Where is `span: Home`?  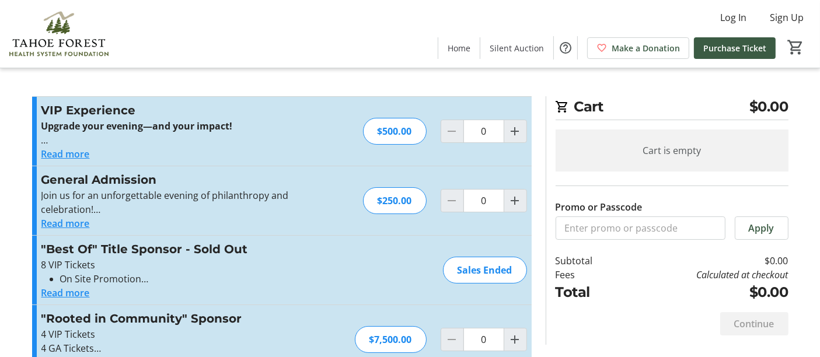 span: Home is located at coordinates (459, 48).